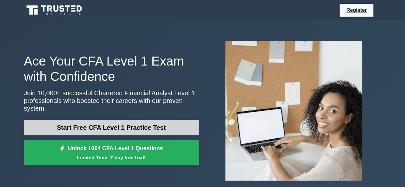 The height and width of the screenshot is (187, 405). Describe the element at coordinates (111, 128) in the screenshot. I see `a: Start Free CFA Level 1 Practice Test` at that location.